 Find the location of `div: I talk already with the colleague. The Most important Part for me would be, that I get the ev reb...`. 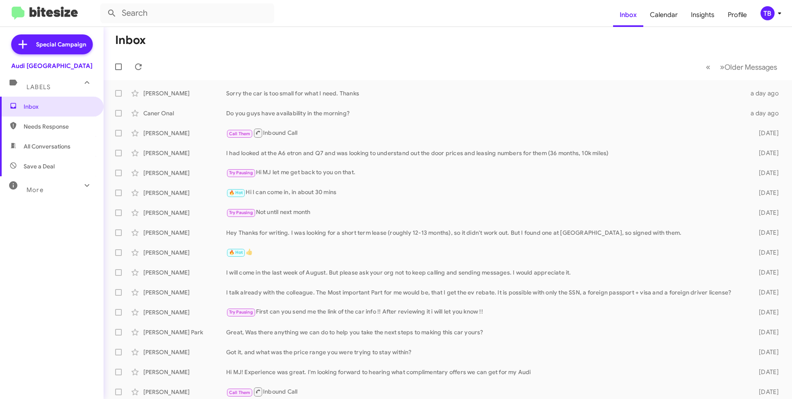

div: I talk already with the colleague. The Most important Part for me would be, that I get the ev reb... is located at coordinates (486, 292).